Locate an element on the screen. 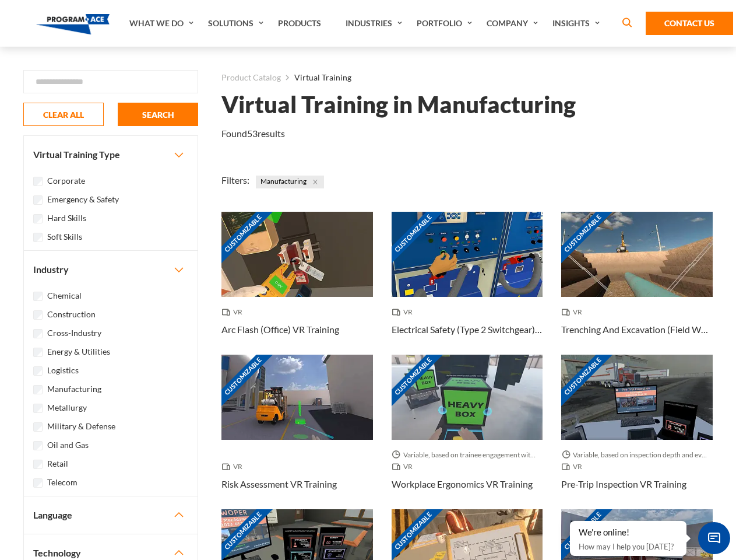  em: 53 is located at coordinates (252, 133).